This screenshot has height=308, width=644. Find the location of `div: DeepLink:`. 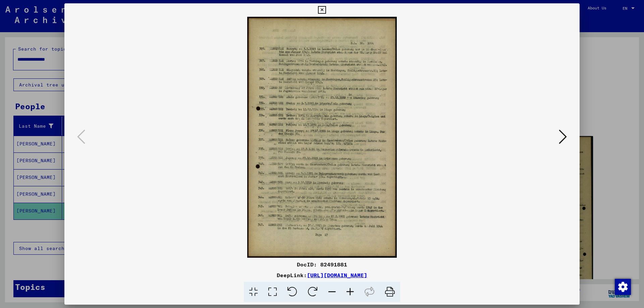

div: DeepLink: is located at coordinates (322, 275).